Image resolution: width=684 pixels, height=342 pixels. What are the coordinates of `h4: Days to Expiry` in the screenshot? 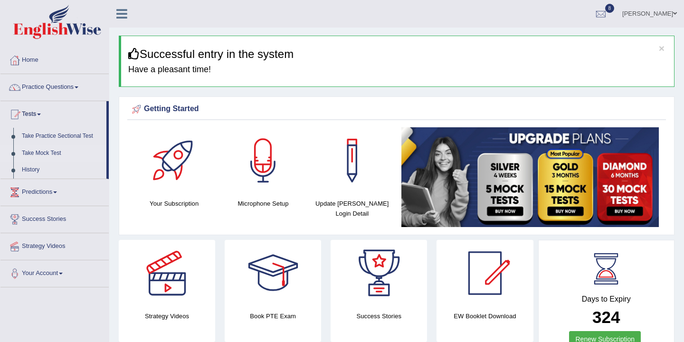 It's located at (607, 299).